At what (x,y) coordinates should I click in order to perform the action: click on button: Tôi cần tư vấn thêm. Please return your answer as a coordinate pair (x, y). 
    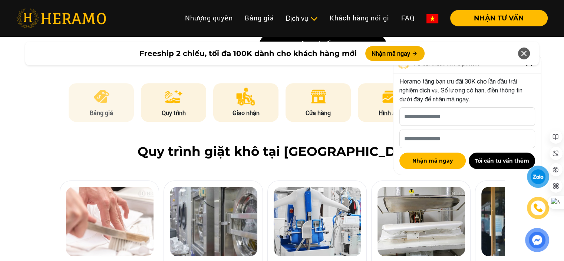
    Looking at the image, I should click on (502, 161).